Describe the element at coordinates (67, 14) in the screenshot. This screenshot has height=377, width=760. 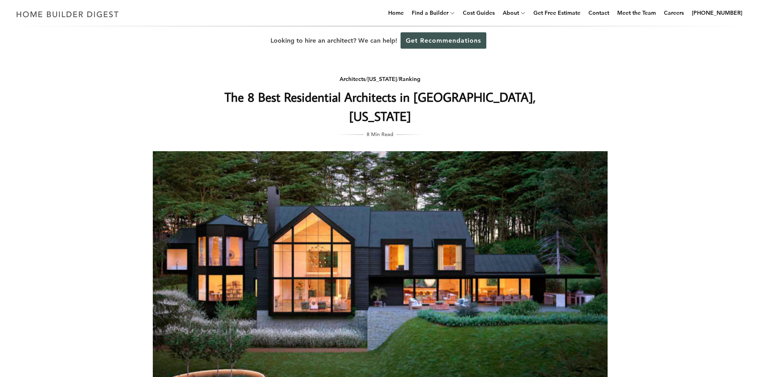
I see `img: Home Builder Digest` at that location.